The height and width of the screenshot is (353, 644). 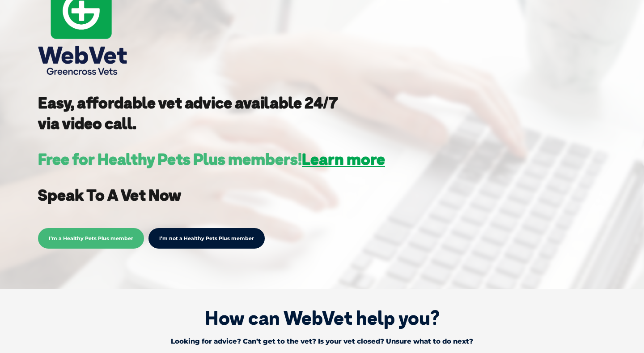 What do you see at coordinates (322, 341) in the screenshot?
I see `p: Looking for advice? Can’t get to the vet? Is your vet closed? Unsure what to do next?` at bounding box center [322, 341].